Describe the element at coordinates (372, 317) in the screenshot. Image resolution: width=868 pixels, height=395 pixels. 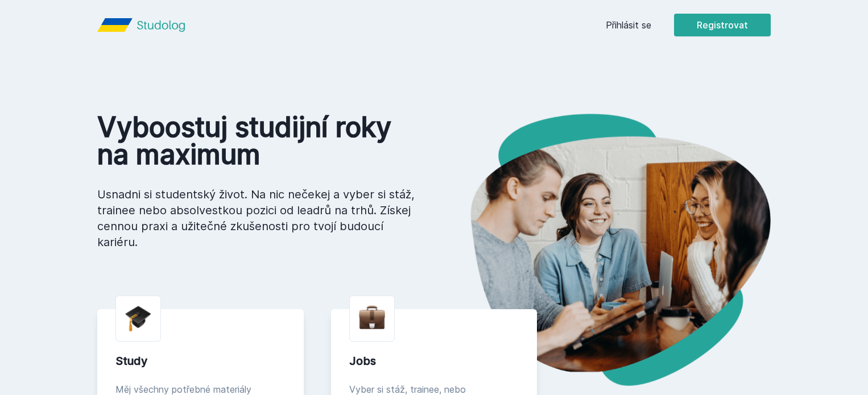
I see `img: briefcase.png` at that location.